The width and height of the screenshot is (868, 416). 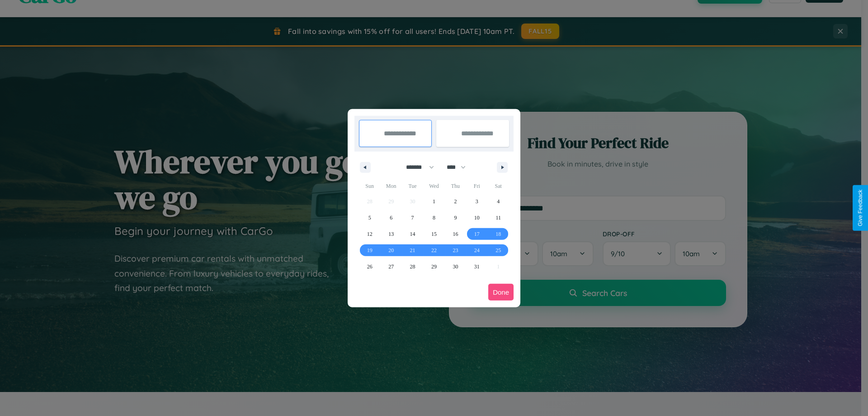 What do you see at coordinates (369, 267) in the screenshot?
I see `button: 26` at bounding box center [369, 267].